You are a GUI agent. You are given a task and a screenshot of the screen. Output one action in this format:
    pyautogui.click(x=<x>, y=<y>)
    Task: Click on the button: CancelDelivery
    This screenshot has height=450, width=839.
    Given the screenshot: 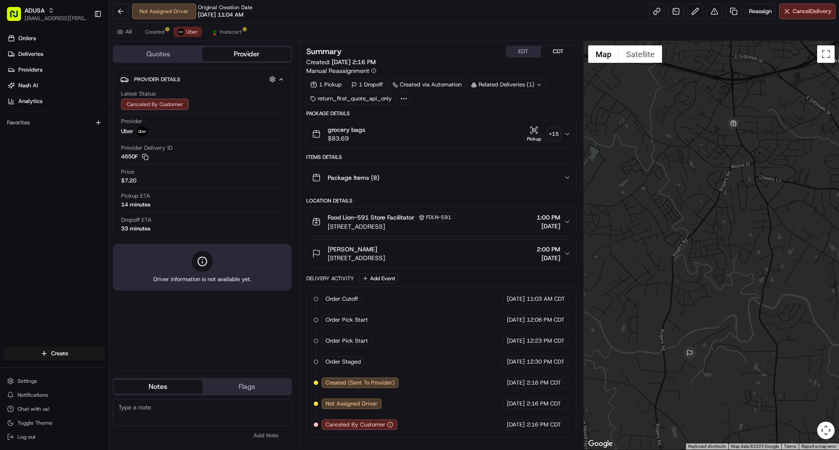 What is the action you would take?
    pyautogui.click(x=807, y=11)
    